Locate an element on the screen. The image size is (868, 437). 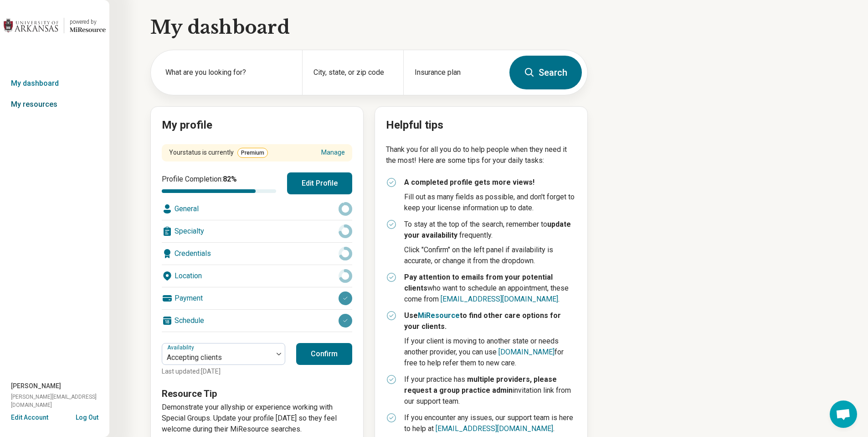
strong: update your availability is located at coordinates (487, 230).